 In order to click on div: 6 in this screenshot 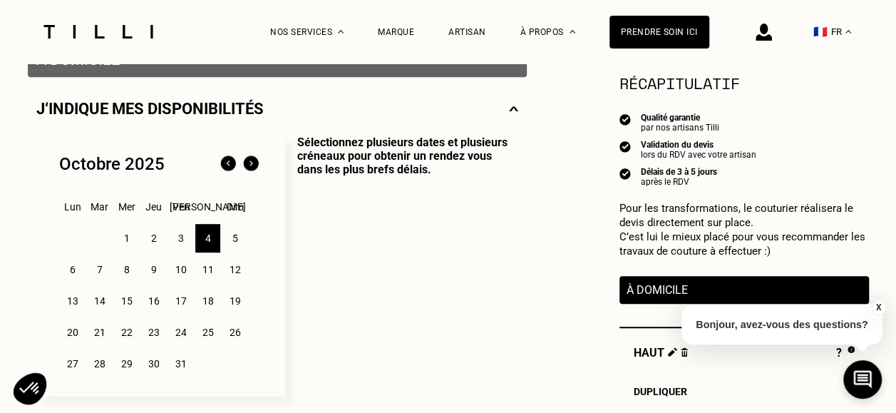, I will do `click(72, 269)`.